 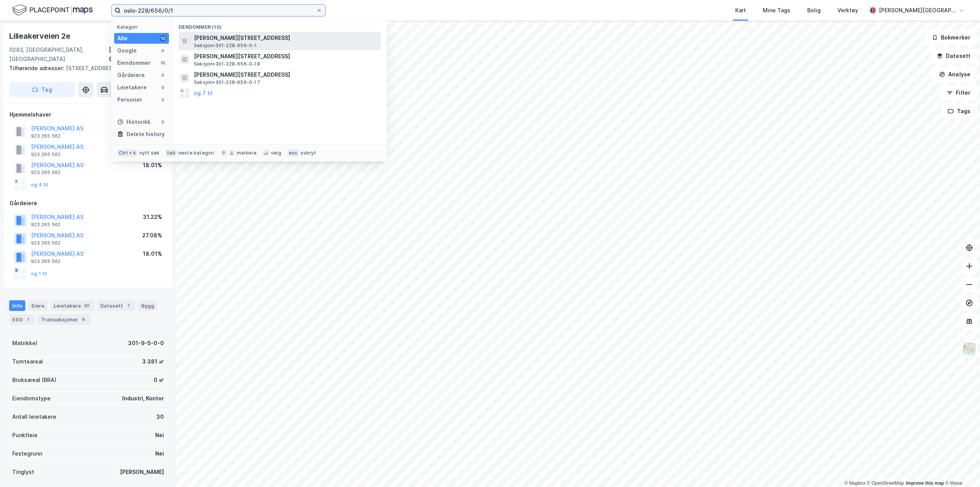 I want to click on div: Transaksjoner, so click(x=64, y=319).